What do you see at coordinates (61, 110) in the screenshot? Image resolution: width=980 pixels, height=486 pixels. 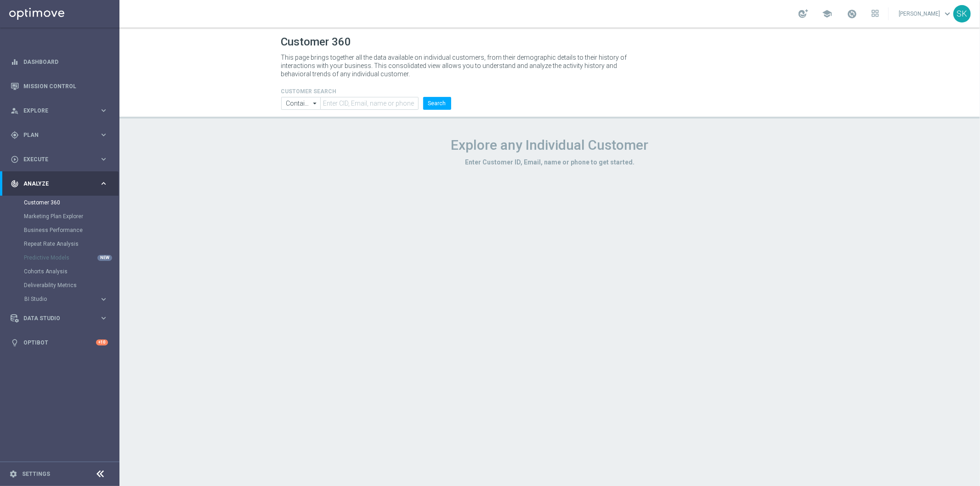 I see `span: Explore` at bounding box center [61, 110].